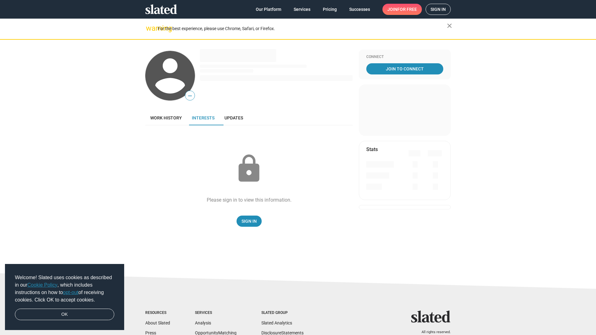 The image size is (596, 335). What do you see at coordinates (249, 221) in the screenshot?
I see `a: Sign In` at bounding box center [249, 221].